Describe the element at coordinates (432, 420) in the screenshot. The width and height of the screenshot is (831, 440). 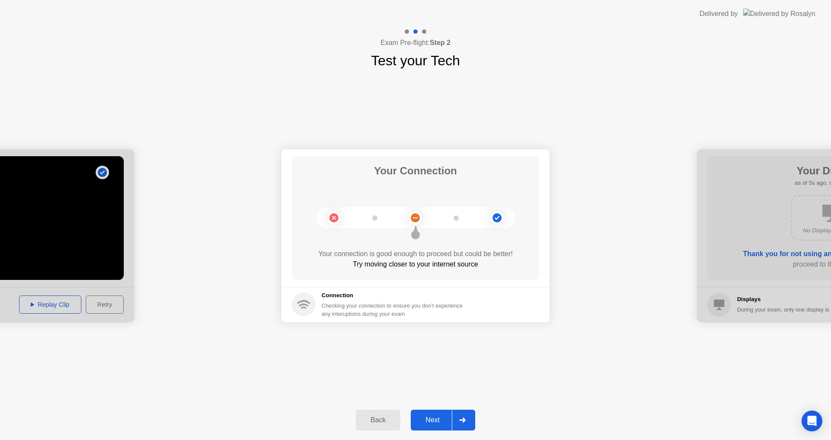
I see `div: Next` at that location.